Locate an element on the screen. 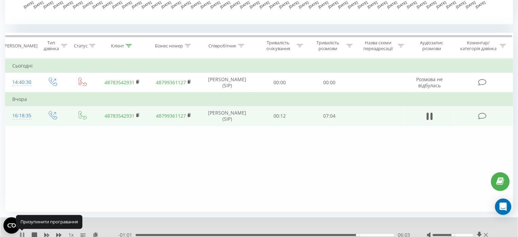 The height and width of the screenshot is (237, 518). div: Статус is located at coordinates (81, 46).